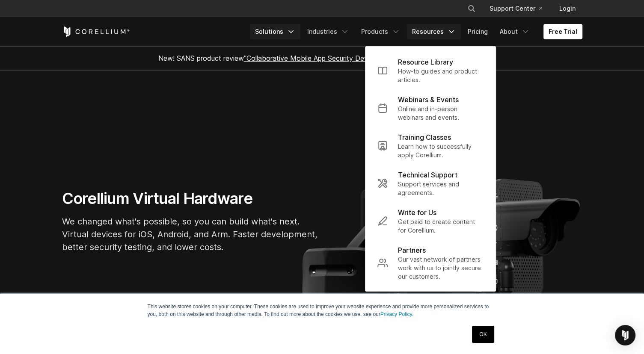 The height and width of the screenshot is (354, 644). Describe the element at coordinates (424, 137) in the screenshot. I see `p: Training Classes` at that location.